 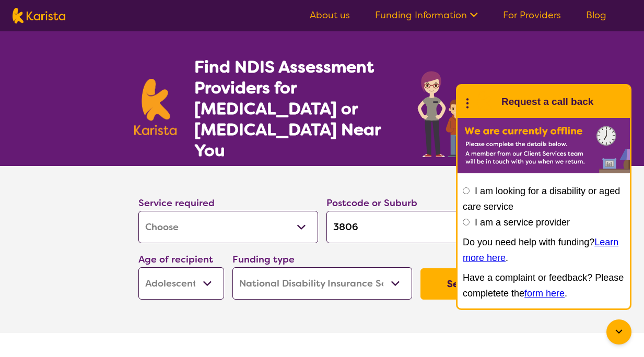 I want to click on p: Have a complaint or feedback? Please completete the ., so click(x=543, y=286).